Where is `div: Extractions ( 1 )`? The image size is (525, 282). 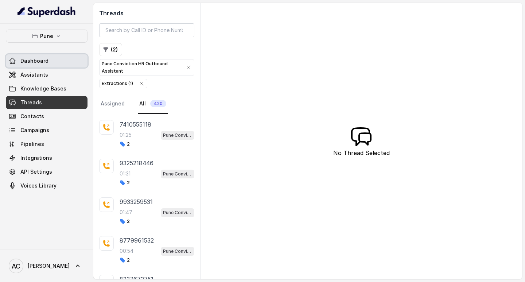 div: Extractions ( 1 ) is located at coordinates (117, 83).